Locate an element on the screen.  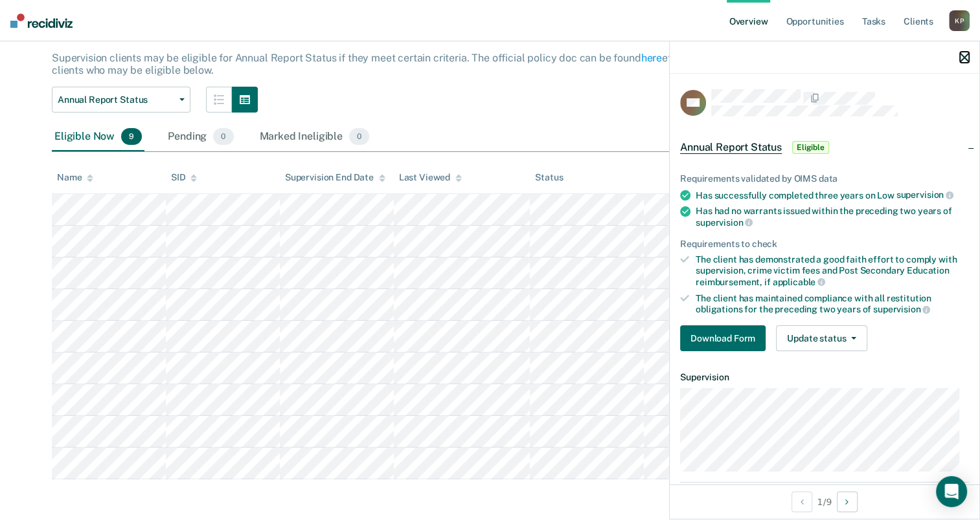
div: Eligible Now is located at coordinates (98, 137).